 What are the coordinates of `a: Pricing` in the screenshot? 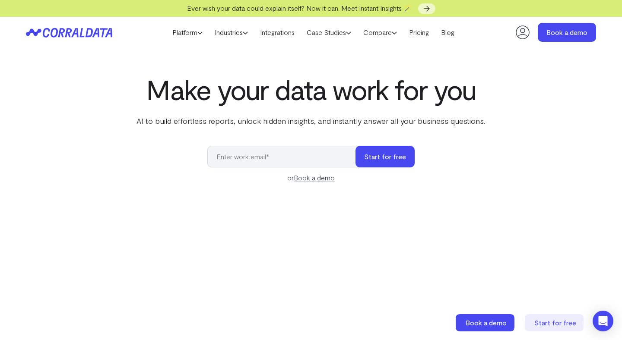 It's located at (419, 32).